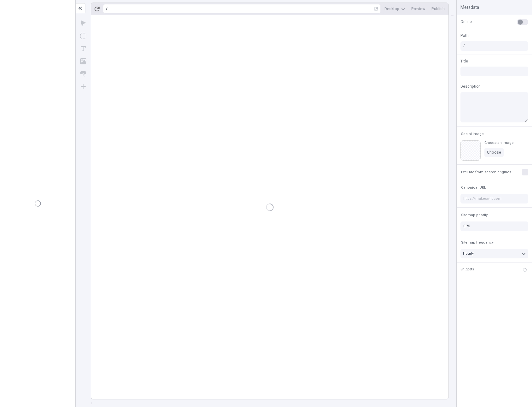 The height and width of the screenshot is (407, 532). What do you see at coordinates (494, 152) in the screenshot?
I see `span: Choose` at bounding box center [494, 152].